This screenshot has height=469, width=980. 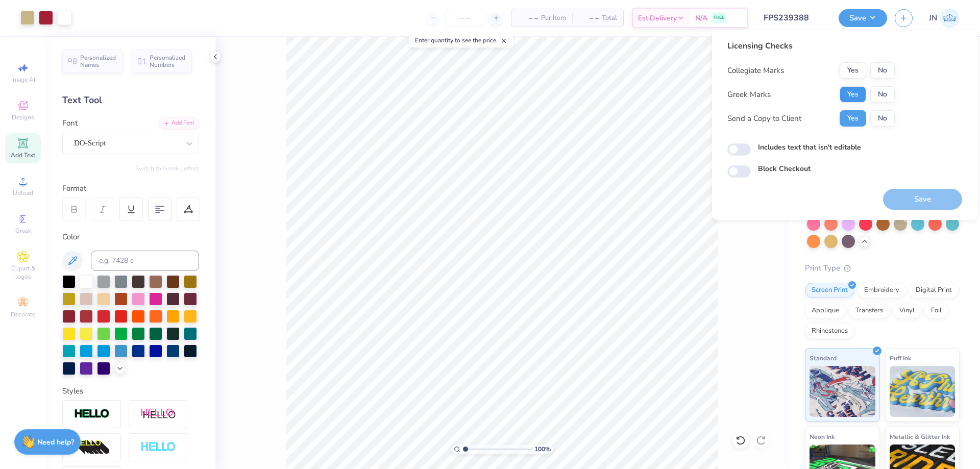 What do you see at coordinates (167, 61) in the screenshot?
I see `span: Personalized Numbers` at bounding box center [167, 61].